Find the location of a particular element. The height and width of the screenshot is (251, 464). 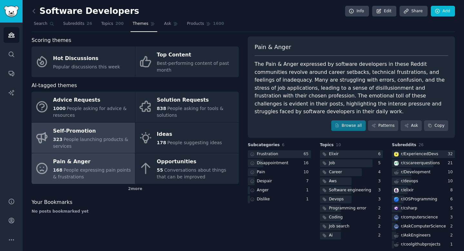

div: 16 is located at coordinates (307, 163).